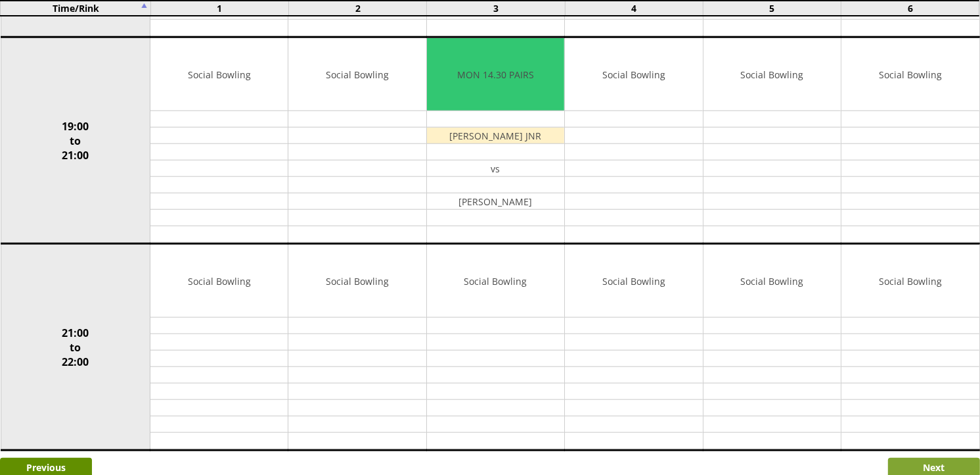  Describe the element at coordinates (772, 8) in the screenshot. I see `td: 5` at that location.